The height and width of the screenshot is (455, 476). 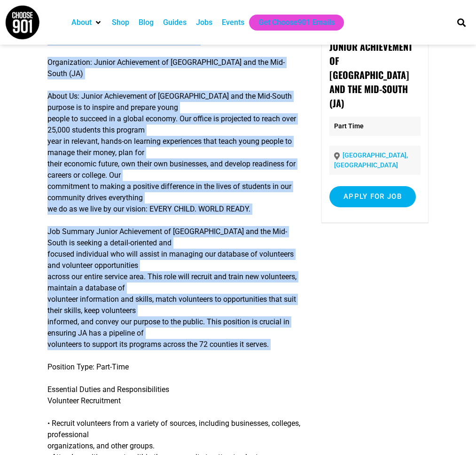 What do you see at coordinates (375, 126) in the screenshot?
I see `p: Part Time` at bounding box center [375, 126].